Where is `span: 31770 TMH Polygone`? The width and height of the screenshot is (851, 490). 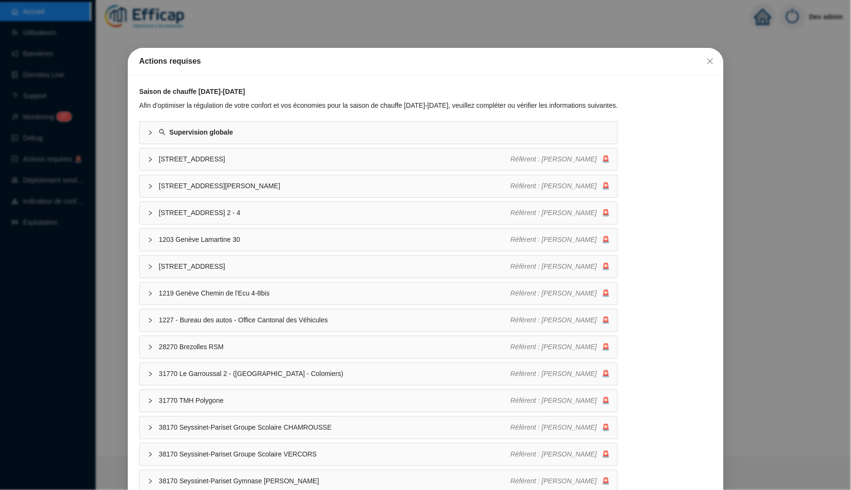
span: 31770 TMH Polygone is located at coordinates (335, 400).